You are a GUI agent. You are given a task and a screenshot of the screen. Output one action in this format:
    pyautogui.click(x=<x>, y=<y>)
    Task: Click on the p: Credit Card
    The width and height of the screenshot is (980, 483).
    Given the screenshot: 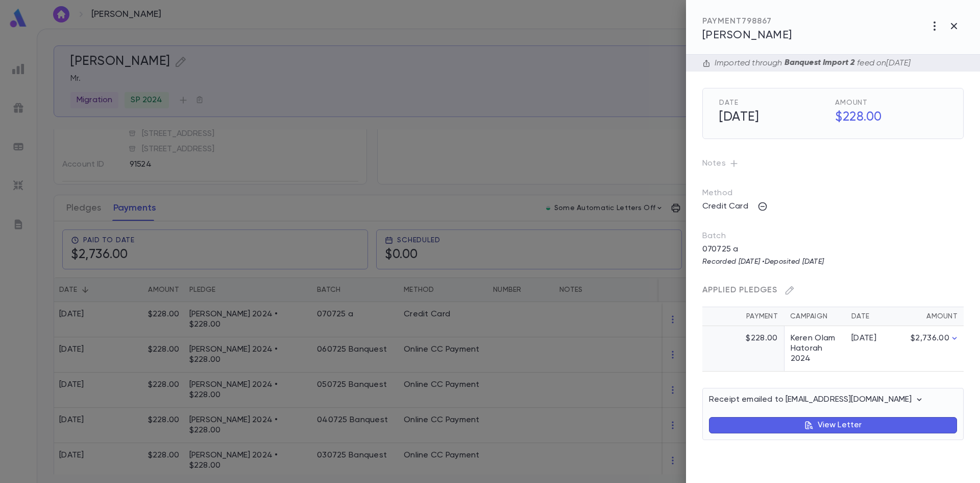 What is the action you would take?
    pyautogui.click(x=725, y=206)
    